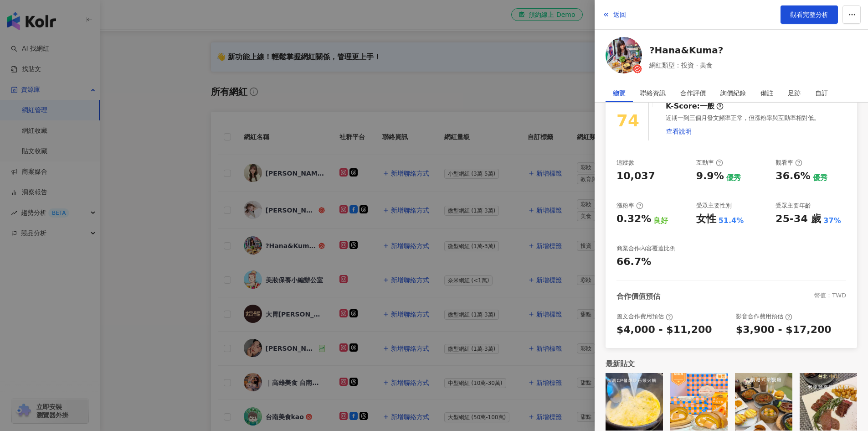  What do you see at coordinates (756, 127) in the screenshot?
I see `div: 近期一到三個月發文頻率正常，但漲粉率與互動率相對低。` at bounding box center [756, 127].